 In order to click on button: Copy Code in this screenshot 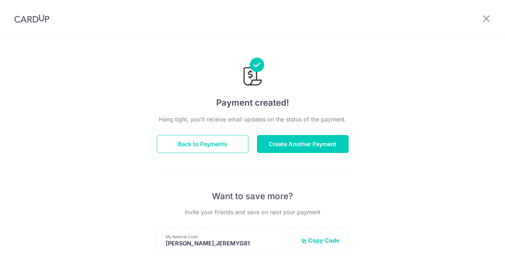, I will do `click(320, 240)`.